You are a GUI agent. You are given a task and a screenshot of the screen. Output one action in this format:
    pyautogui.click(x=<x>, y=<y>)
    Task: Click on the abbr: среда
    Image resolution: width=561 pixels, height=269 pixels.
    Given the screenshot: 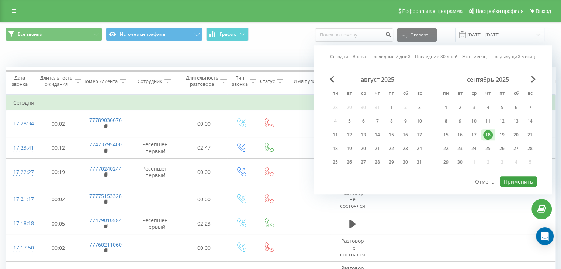 What is the action you would take?
    pyautogui.click(x=363, y=94)
    